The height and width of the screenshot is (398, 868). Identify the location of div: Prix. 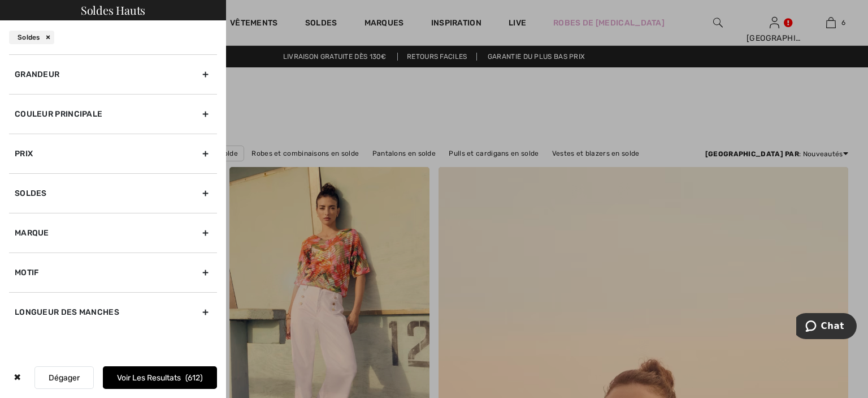
(113, 154).